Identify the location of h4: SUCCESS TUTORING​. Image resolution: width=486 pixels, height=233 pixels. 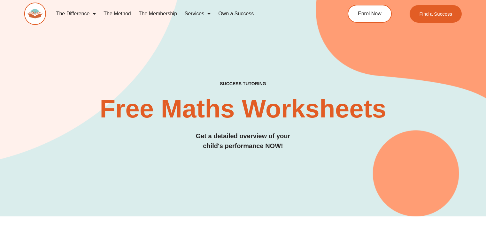
(243, 84).